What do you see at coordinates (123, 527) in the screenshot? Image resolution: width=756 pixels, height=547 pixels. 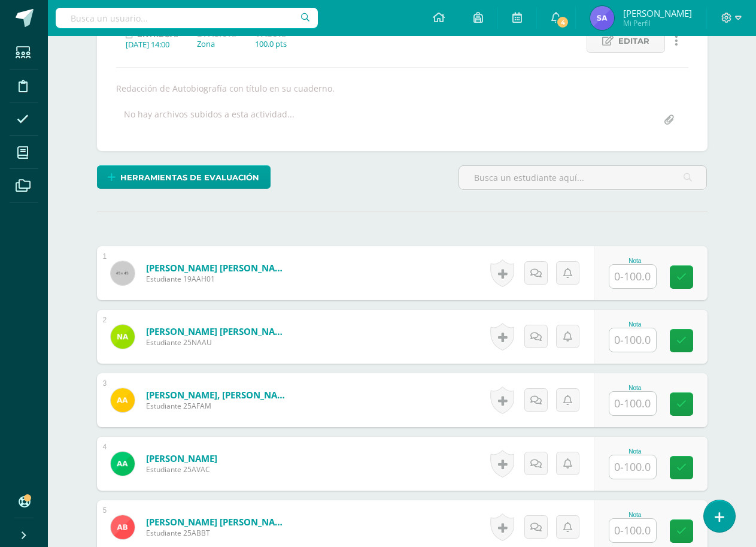 I see `img: eaaeb1ca084b11745c148b2b3a801696.png` at bounding box center [123, 527].